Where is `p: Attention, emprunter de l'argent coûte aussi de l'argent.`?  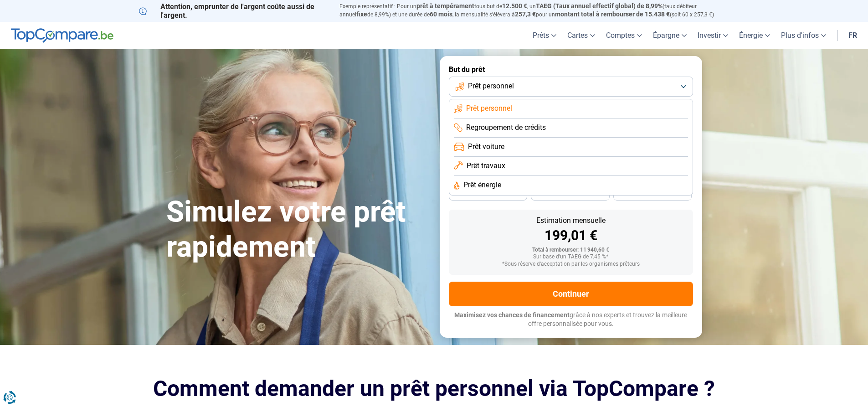
p: Attention, emprunter de l'argent coûte aussi de l'argent. is located at coordinates (234, 11).